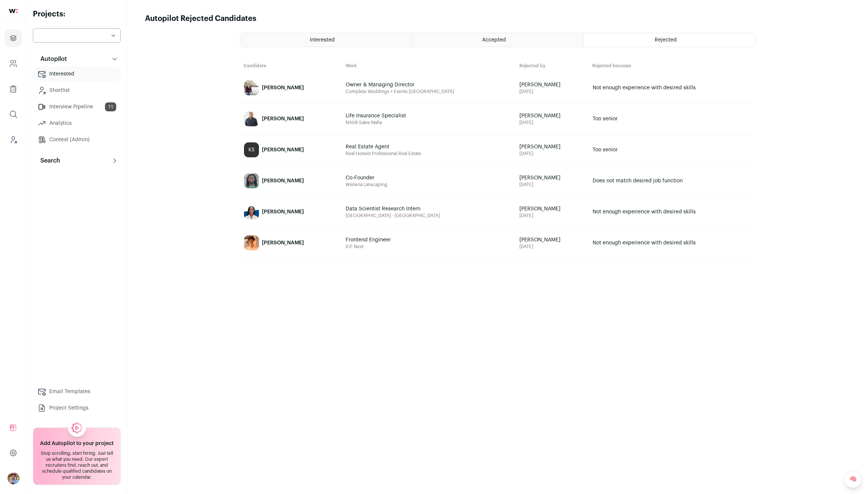 Image resolution: width=868 pixels, height=494 pixels. I want to click on button: Autopilot, so click(77, 59).